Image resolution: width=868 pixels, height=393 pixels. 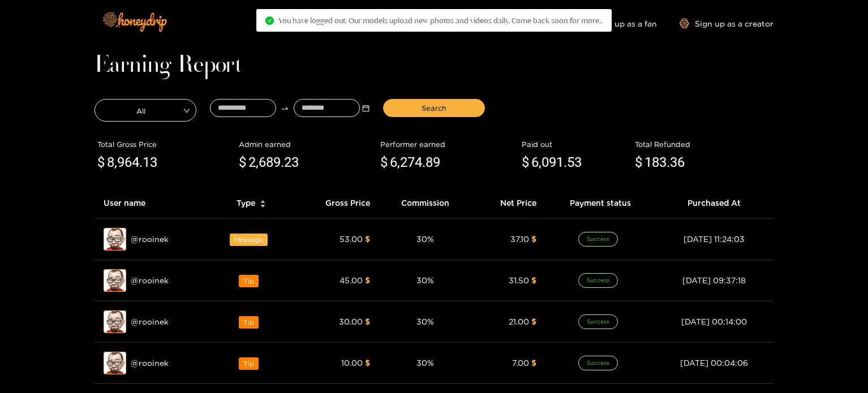 I want to click on span: Message, so click(x=248, y=240).